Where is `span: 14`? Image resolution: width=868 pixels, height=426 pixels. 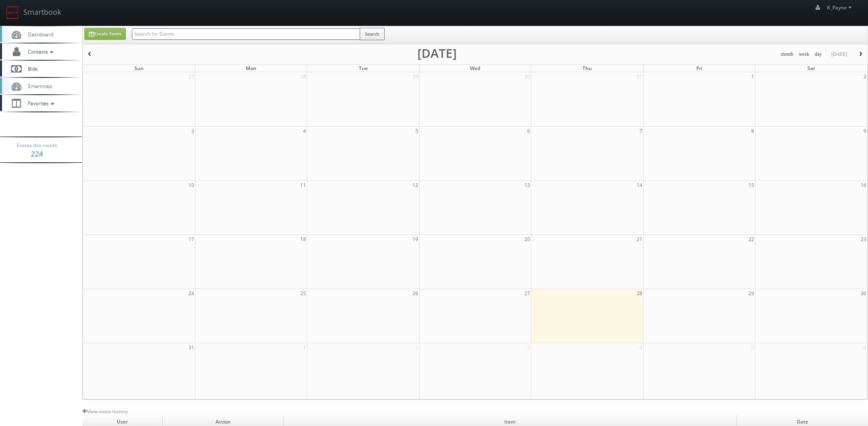
span: 14 is located at coordinates (640, 185).